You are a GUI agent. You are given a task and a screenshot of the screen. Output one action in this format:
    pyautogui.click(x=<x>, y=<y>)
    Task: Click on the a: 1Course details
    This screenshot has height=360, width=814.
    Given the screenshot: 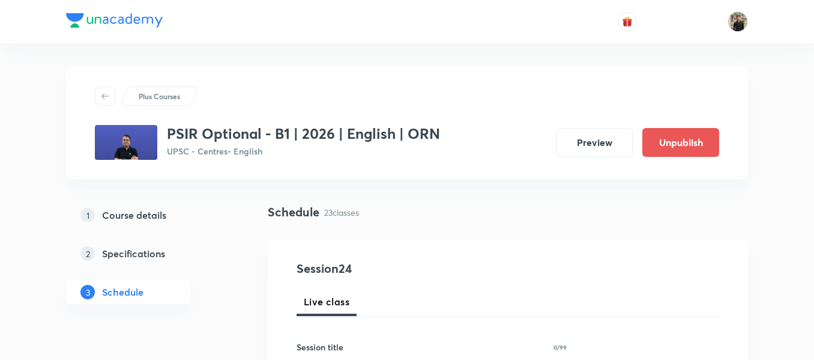 What is the action you would take?
    pyautogui.click(x=148, y=215)
    